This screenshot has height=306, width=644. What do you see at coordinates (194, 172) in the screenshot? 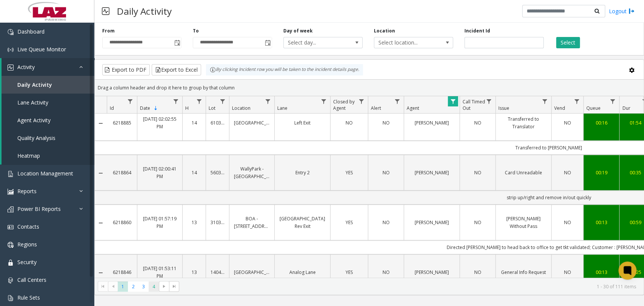
I see `a: 14` at bounding box center [194, 172].